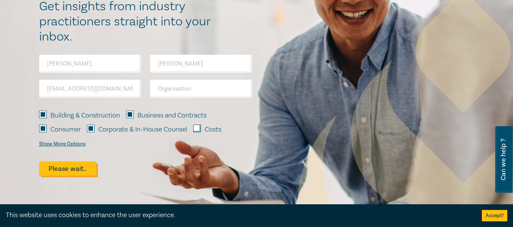 This screenshot has width=513, height=227. Describe the element at coordinates (213, 130) in the screenshot. I see `label: Costs` at that location.